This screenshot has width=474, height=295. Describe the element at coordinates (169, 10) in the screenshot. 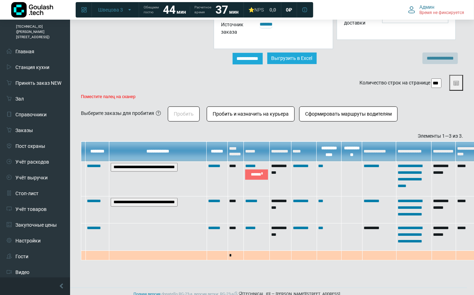

I see `strong: 44` at that location.